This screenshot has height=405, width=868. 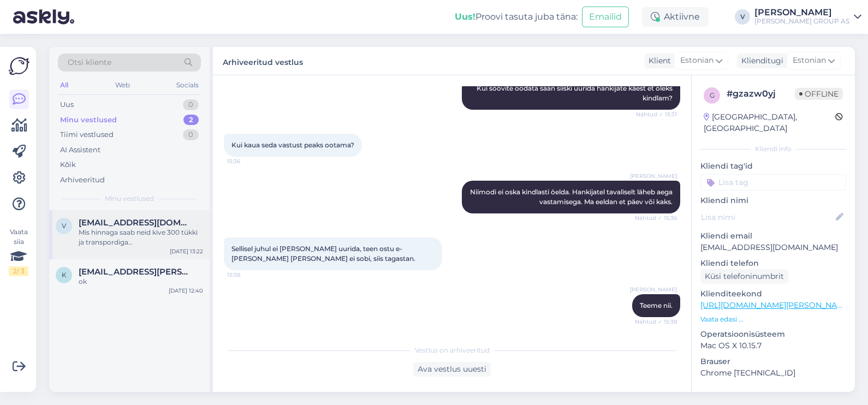 I want to click on span: Nähtud ✓ 15:38, so click(x=656, y=322).